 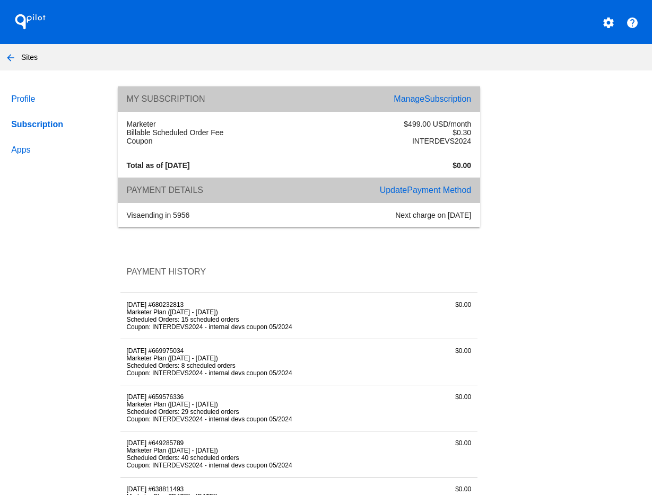 What do you see at coordinates (209, 215) in the screenshot?
I see `div: ending in 5956` at bounding box center [209, 215].